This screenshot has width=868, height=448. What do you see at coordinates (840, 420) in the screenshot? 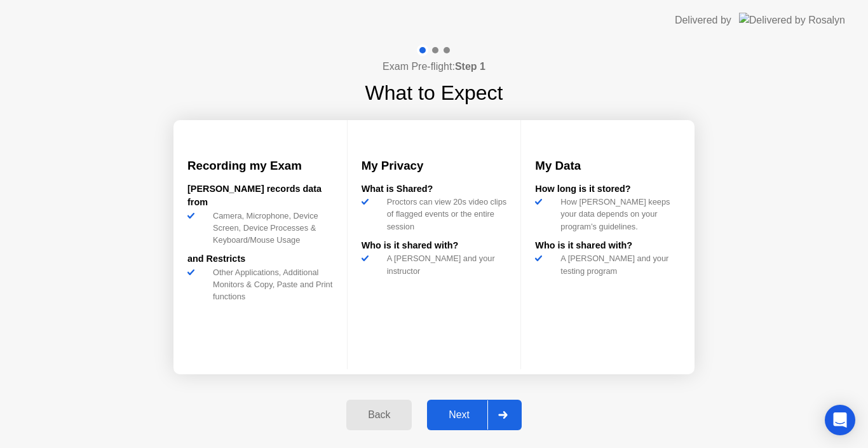
I see `div: Open Intercom Messenger` at bounding box center [840, 420].